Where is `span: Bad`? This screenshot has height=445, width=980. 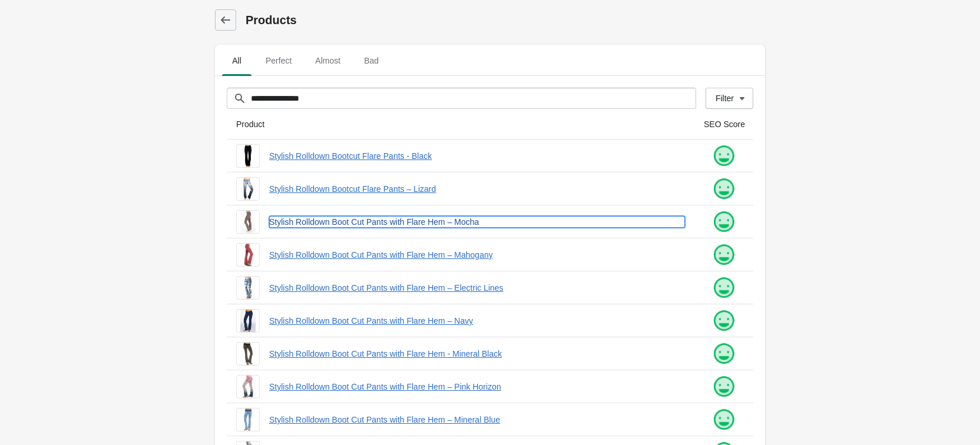
span: Bad is located at coordinates (371, 61).